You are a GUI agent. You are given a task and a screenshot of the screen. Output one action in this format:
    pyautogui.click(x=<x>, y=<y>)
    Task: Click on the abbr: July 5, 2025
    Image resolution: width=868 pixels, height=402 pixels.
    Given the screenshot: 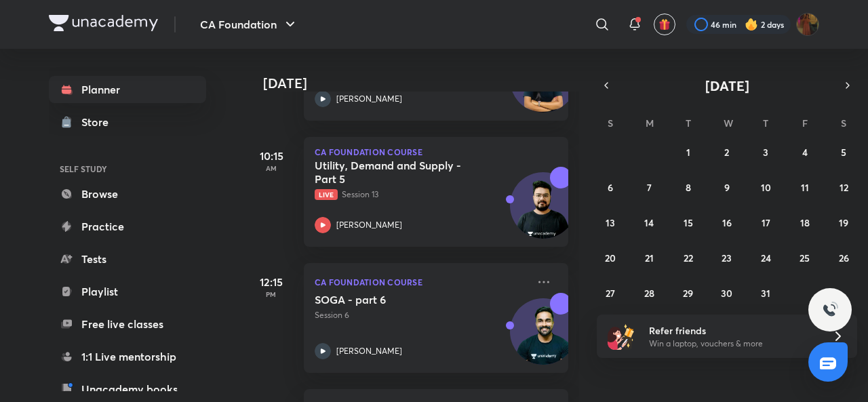 What is the action you would take?
    pyautogui.click(x=844, y=152)
    